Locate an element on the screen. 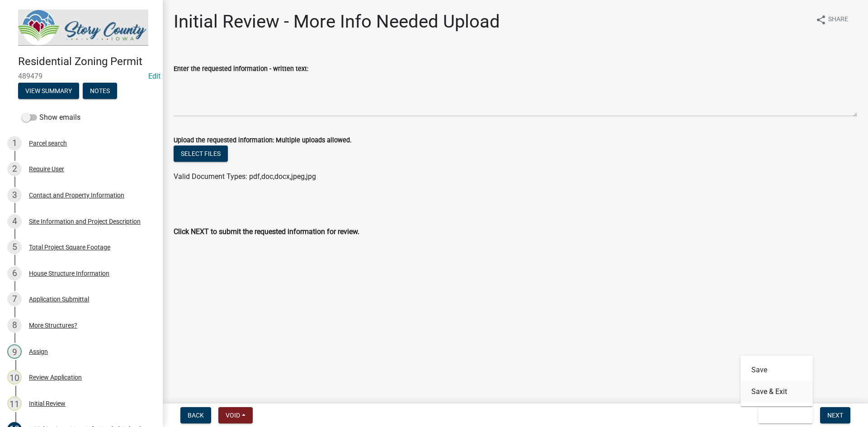  wm-modal-confirm: Summary is located at coordinates (49, 91).